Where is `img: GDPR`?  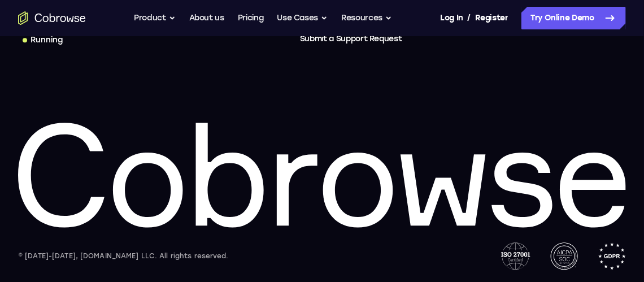
img: GDPR is located at coordinates (612, 256).